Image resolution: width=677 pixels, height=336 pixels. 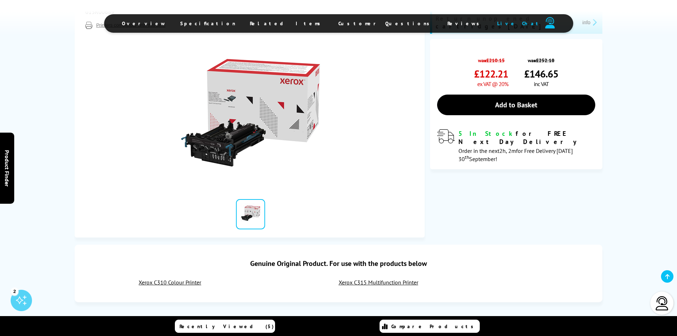 I want to click on strike: £210.15, so click(x=495, y=60).